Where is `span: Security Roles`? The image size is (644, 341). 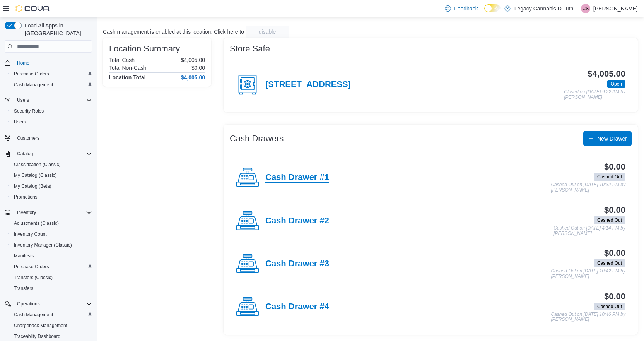
span: Security Roles is located at coordinates (29, 111).